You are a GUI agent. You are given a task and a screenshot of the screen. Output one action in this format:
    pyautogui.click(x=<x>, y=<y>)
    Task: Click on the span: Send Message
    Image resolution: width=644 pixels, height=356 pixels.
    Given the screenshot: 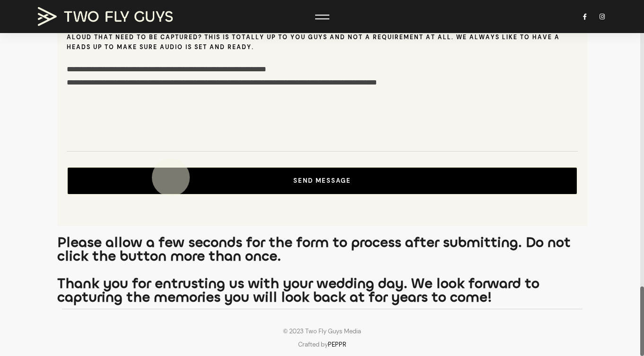 What is the action you would take?
    pyautogui.click(x=322, y=181)
    